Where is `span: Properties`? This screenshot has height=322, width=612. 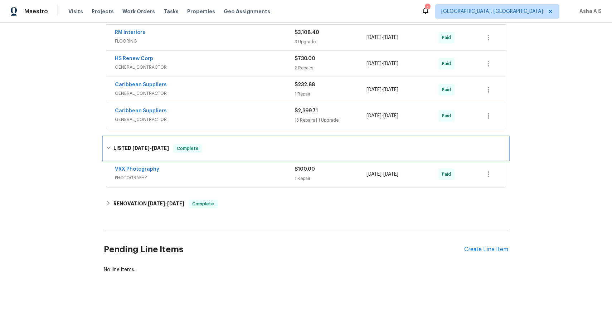 span: Properties is located at coordinates (201, 11).